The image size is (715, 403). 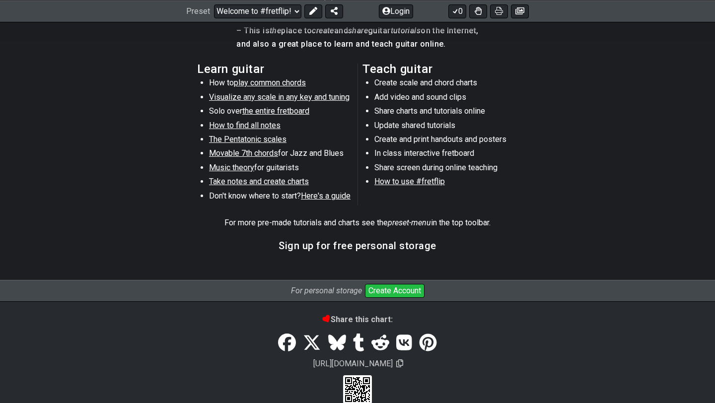 What do you see at coordinates (259, 181) in the screenshot?
I see `span: Take notes and create charts` at bounding box center [259, 181].